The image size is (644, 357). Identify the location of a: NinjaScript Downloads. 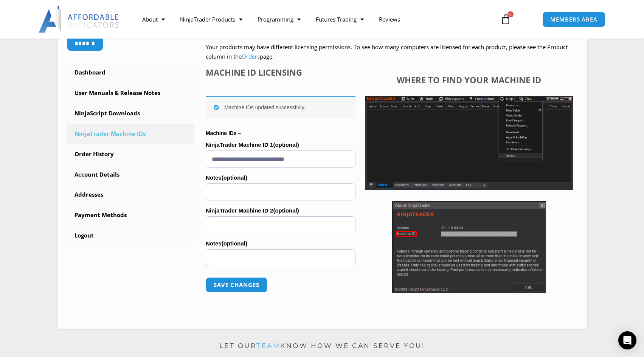
(131, 113).